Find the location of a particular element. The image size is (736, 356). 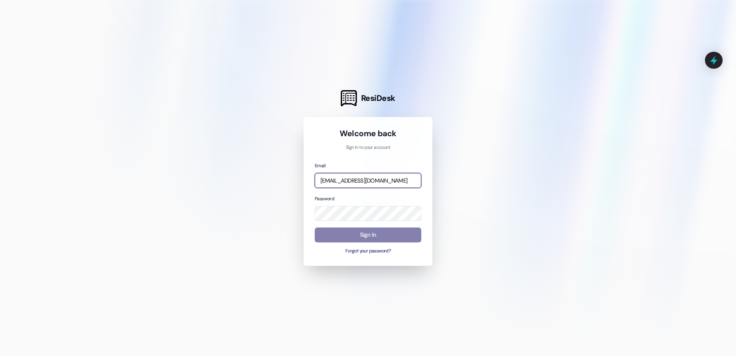

label: Email is located at coordinates (320, 166).